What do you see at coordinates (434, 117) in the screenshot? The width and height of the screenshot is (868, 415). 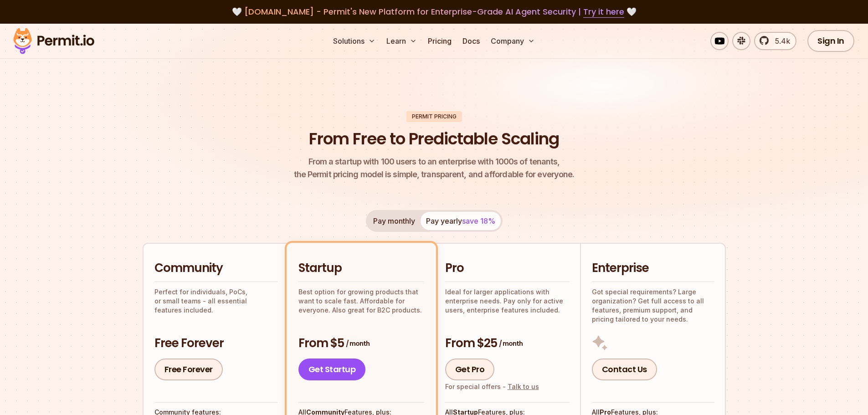 I see `div: Permit Pricing` at bounding box center [434, 117].